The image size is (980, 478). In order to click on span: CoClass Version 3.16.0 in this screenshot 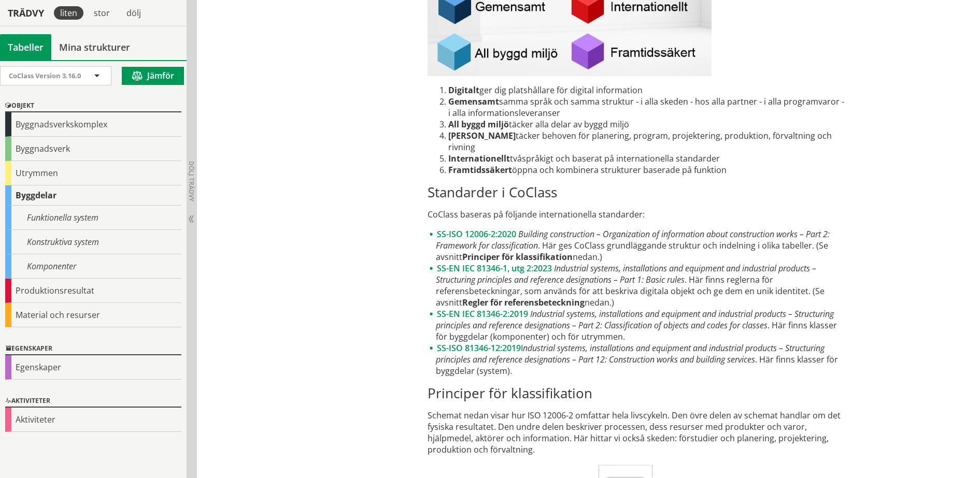, I will do `click(45, 75)`.